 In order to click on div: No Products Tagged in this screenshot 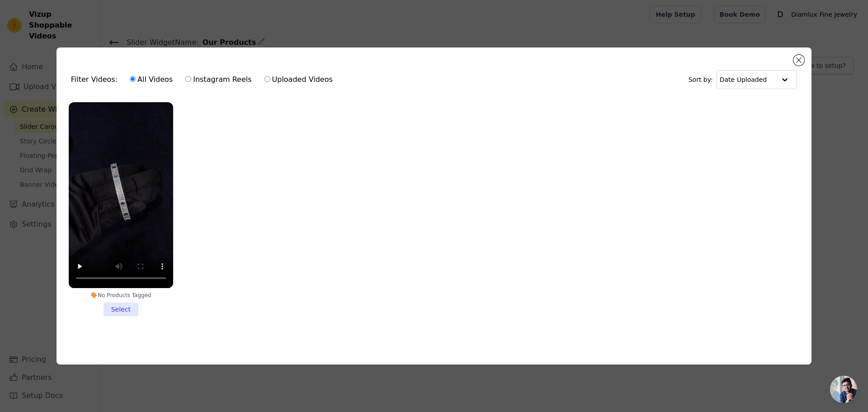, I will do `click(121, 295)`.